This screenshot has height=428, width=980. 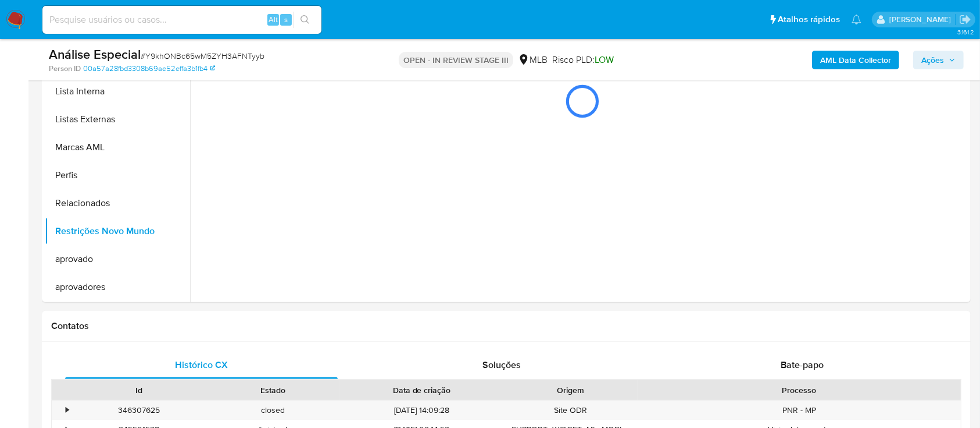 What do you see at coordinates (118, 91) in the screenshot?
I see `button: Lista Interna` at bounding box center [118, 91].